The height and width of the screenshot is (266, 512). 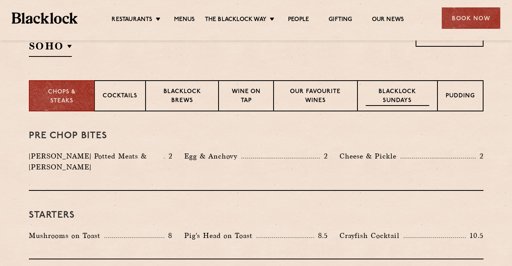 What do you see at coordinates (321, 236) in the screenshot?
I see `p: 8.5` at bounding box center [321, 236].